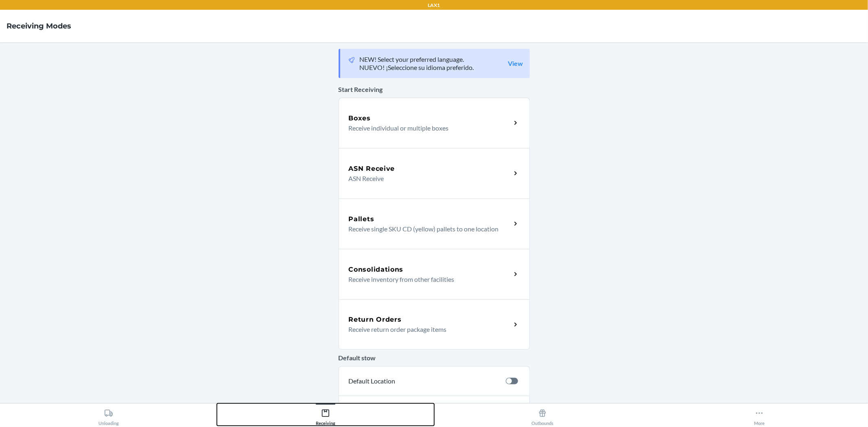 Image resolution: width=868 pixels, height=427 pixels. Describe the element at coordinates (326, 416) in the screenshot. I see `div: Receiving` at that location.